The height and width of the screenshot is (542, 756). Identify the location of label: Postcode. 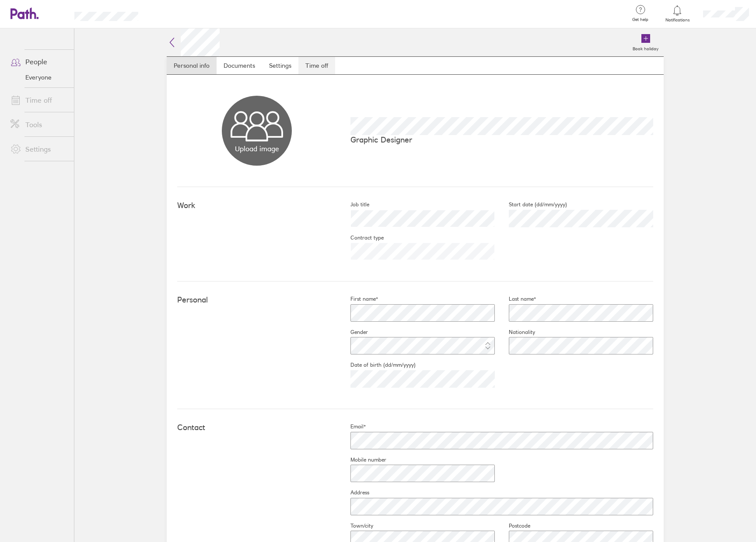
(512, 526).